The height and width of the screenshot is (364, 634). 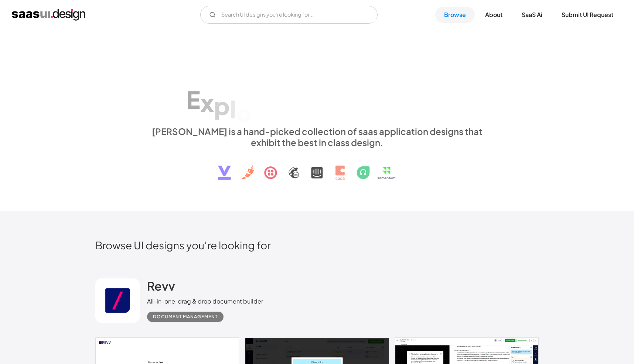 I want to click on a: SaaS Ai, so click(x=532, y=15).